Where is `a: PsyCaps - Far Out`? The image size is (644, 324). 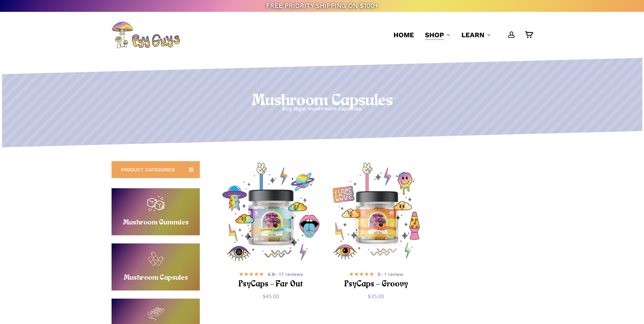 a: PsyCaps - Far Out is located at coordinates (271, 212).